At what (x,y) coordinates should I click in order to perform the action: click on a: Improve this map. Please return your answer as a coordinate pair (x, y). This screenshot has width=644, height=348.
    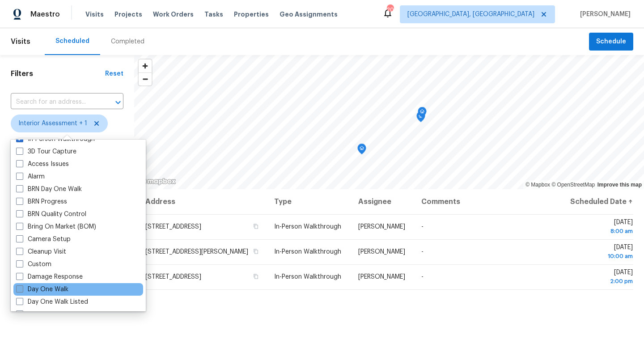
    Looking at the image, I should click on (619, 185).